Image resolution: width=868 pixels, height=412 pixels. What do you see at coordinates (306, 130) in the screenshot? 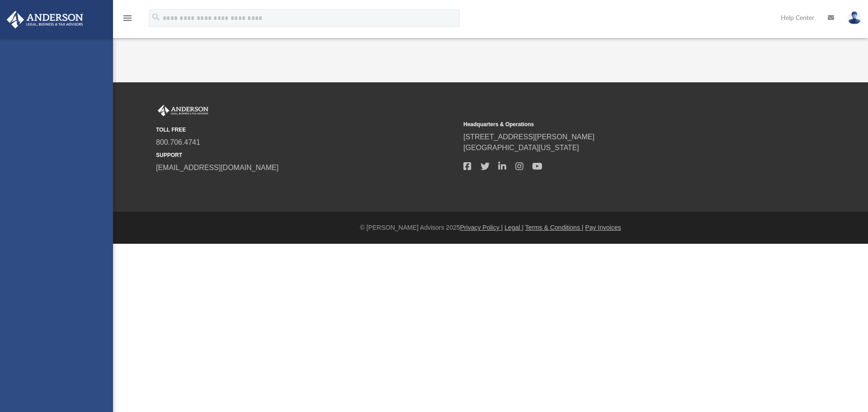
I see `small: TOLL FREE` at bounding box center [306, 130].